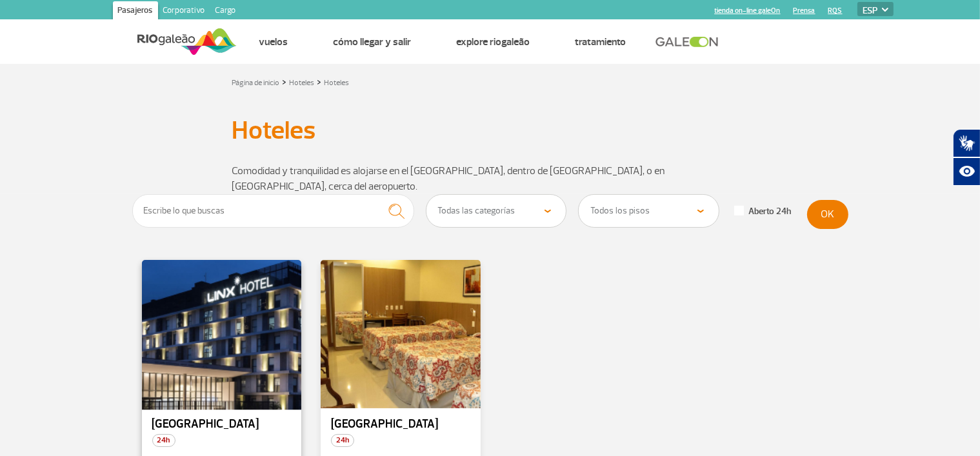  I want to click on a: Cómo llegar y salir, so click(373, 42).